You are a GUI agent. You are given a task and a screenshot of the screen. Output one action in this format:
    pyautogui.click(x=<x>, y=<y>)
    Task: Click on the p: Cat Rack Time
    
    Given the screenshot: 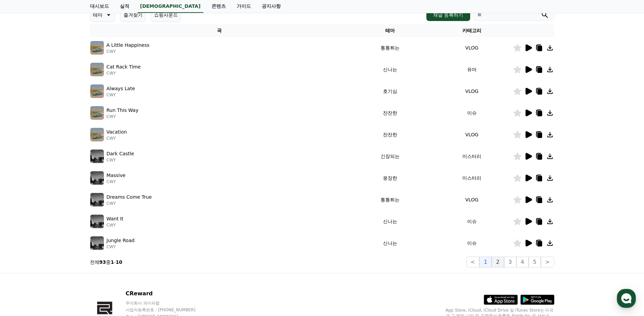 What is the action you would take?
    pyautogui.click(x=124, y=66)
    